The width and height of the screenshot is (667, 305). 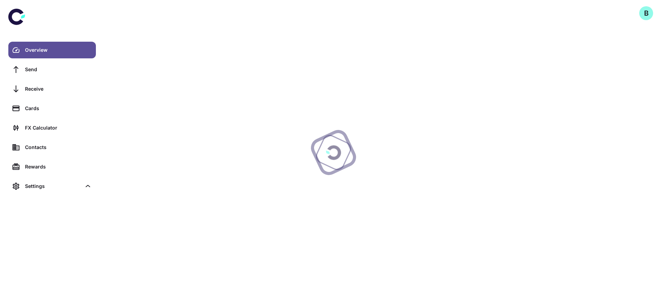 I want to click on div: B, so click(x=646, y=13).